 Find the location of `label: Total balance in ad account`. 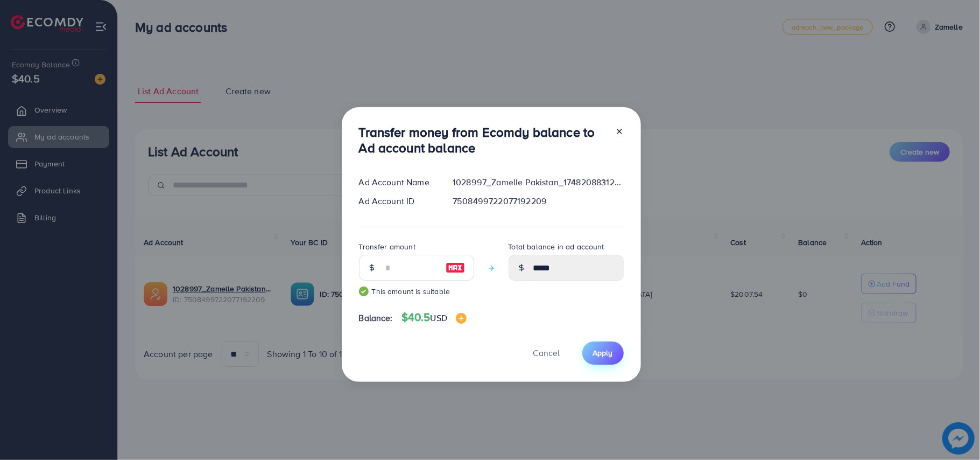

label: Total balance in ad account is located at coordinates (557, 246).